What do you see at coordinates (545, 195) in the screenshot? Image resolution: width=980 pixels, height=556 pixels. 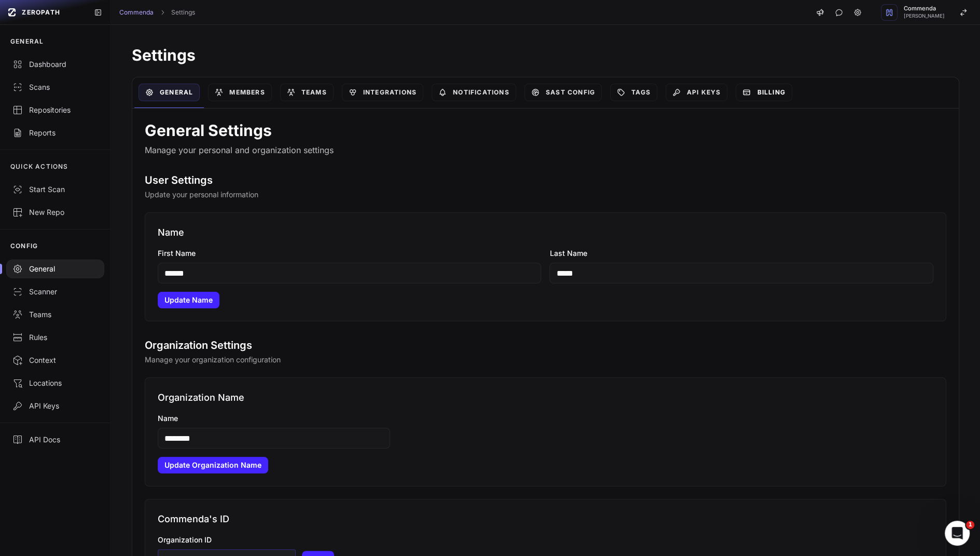 I see `p: Update your personal information` at bounding box center [545, 195].